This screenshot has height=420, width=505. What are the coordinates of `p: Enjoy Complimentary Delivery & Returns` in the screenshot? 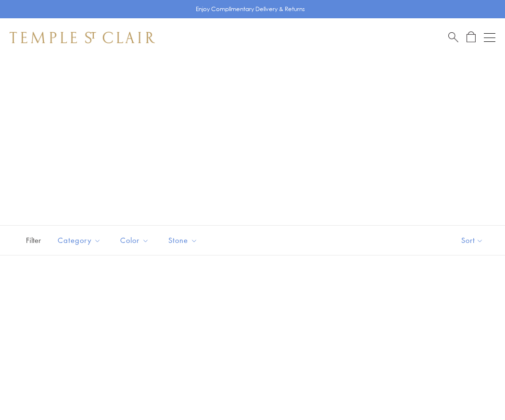 It's located at (250, 9).